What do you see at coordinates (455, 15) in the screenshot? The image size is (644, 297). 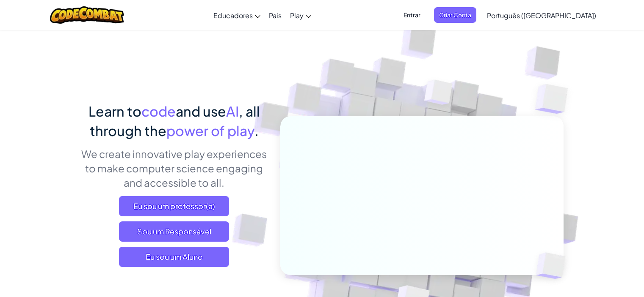 I see `span: Criar Conta` at bounding box center [455, 15].